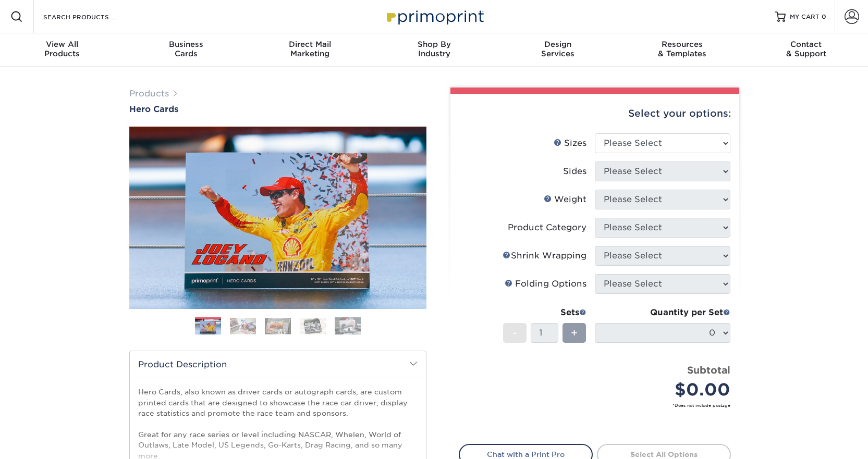  I want to click on div: & Support, so click(805, 49).